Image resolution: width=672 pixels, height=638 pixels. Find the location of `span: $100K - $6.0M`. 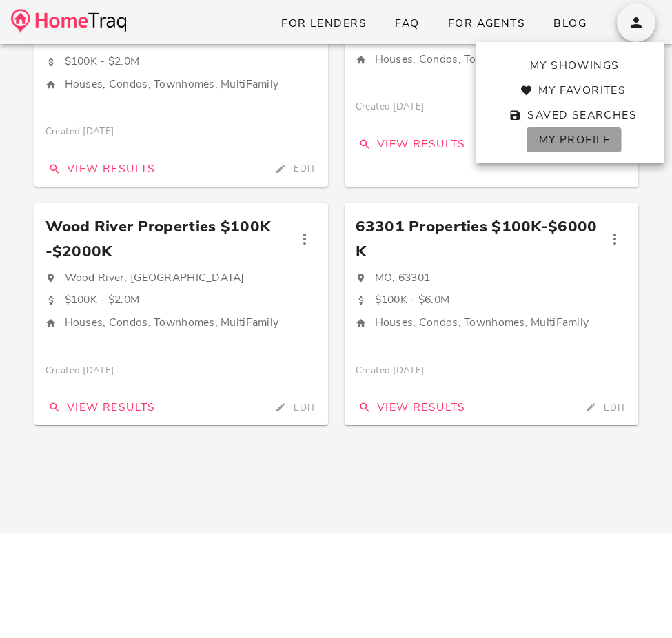

span: $100K - $6.0M is located at coordinates (412, 300).